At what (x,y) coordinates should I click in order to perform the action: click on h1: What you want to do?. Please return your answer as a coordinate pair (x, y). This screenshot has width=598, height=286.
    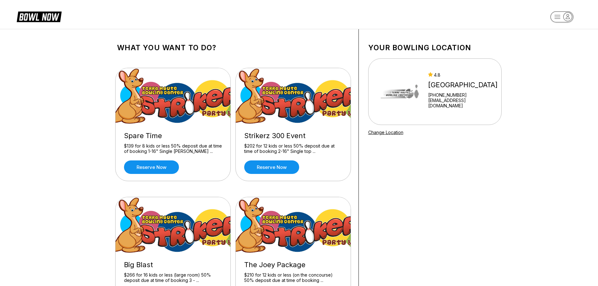
    Looking at the image, I should click on (233, 48).